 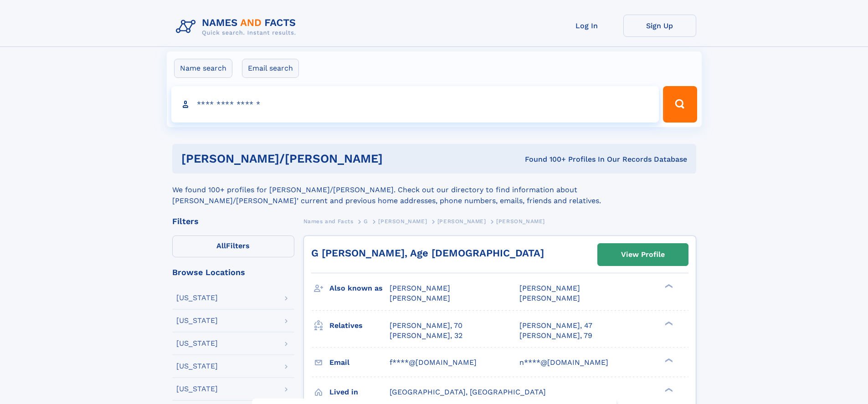 I want to click on label: Email search, so click(x=270, y=68).